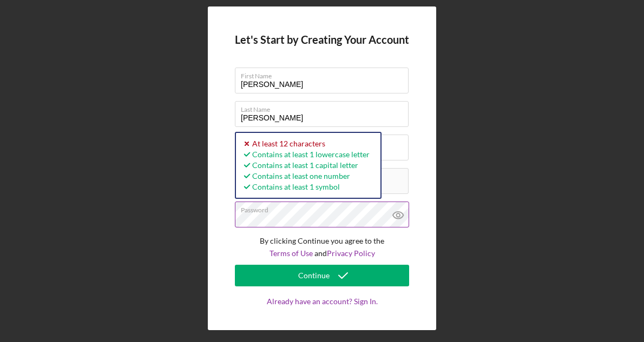 The width and height of the screenshot is (644, 342). I want to click on div: Contains at least 1 symbol, so click(305, 187).